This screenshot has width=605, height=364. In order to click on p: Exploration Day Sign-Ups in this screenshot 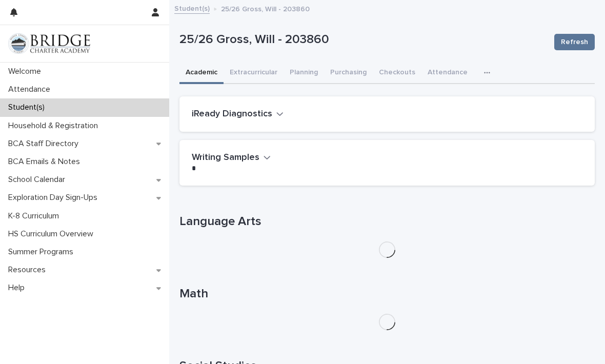, I will do `click(55, 197)`.